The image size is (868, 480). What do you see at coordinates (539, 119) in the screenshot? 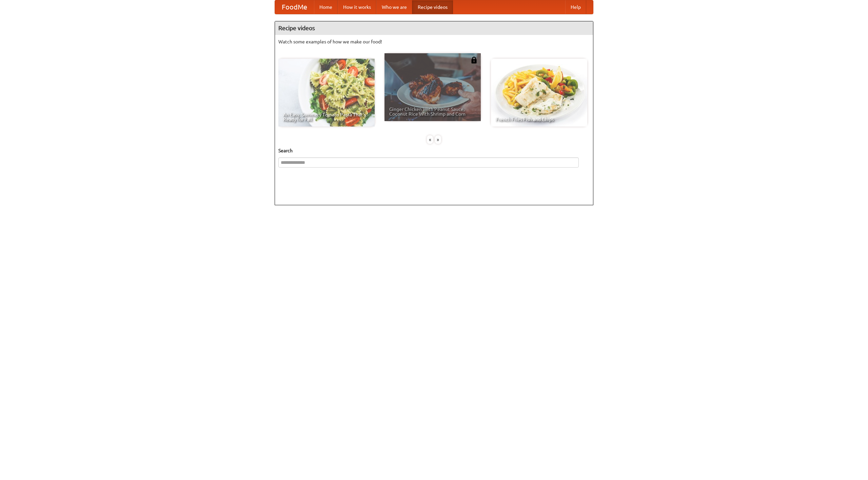
I see `span: French Fries Fish and Chips` at bounding box center [539, 119].